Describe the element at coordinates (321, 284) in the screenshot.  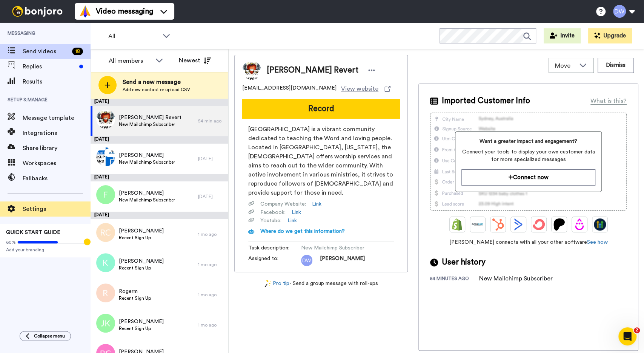
I see `div: - Send a group message with roll-ups` at that location.